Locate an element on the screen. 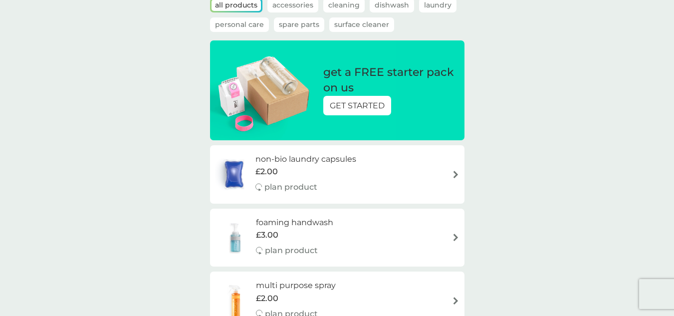 The image size is (674, 316). p: GET STARTED is located at coordinates (357, 106).